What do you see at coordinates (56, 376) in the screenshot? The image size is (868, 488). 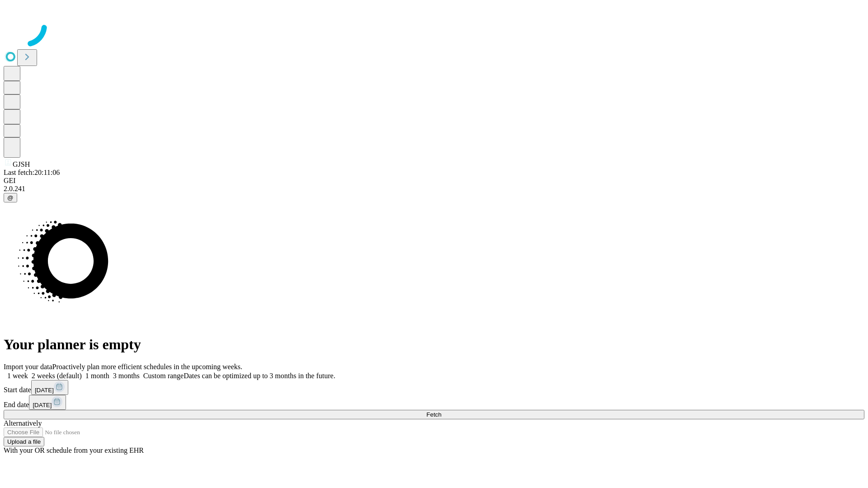 I see `span: 2 weeks (default)` at bounding box center [56, 376].